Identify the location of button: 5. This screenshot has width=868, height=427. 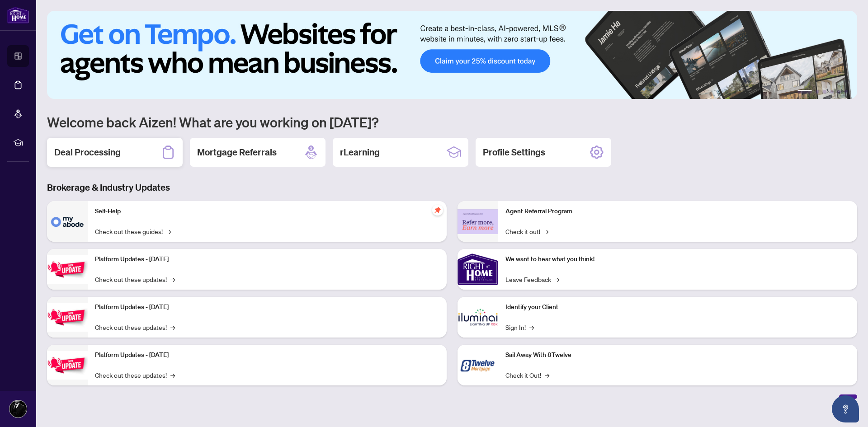
(840, 92).